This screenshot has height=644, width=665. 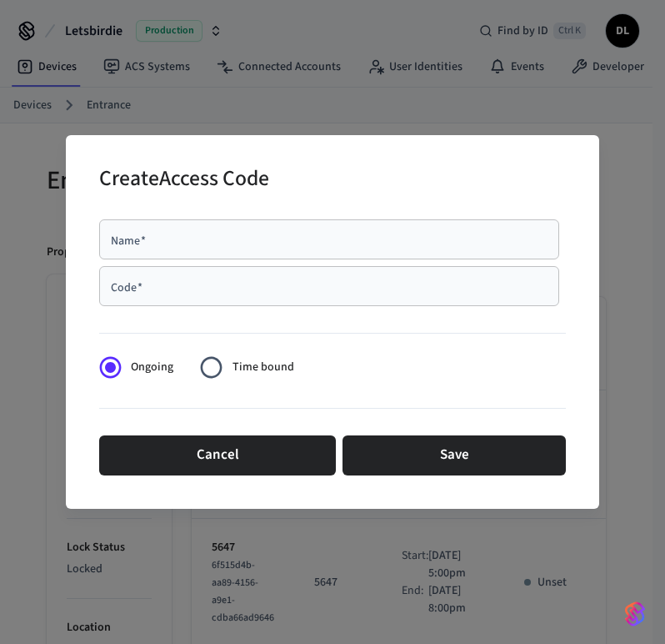 What do you see at coordinates (152, 367) in the screenshot?
I see `span: Ongoing` at bounding box center [152, 367].